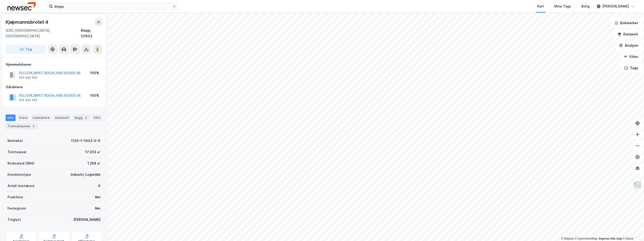 This screenshot has height=241, width=644. I want to click on div: Mine Tags, so click(563, 6).